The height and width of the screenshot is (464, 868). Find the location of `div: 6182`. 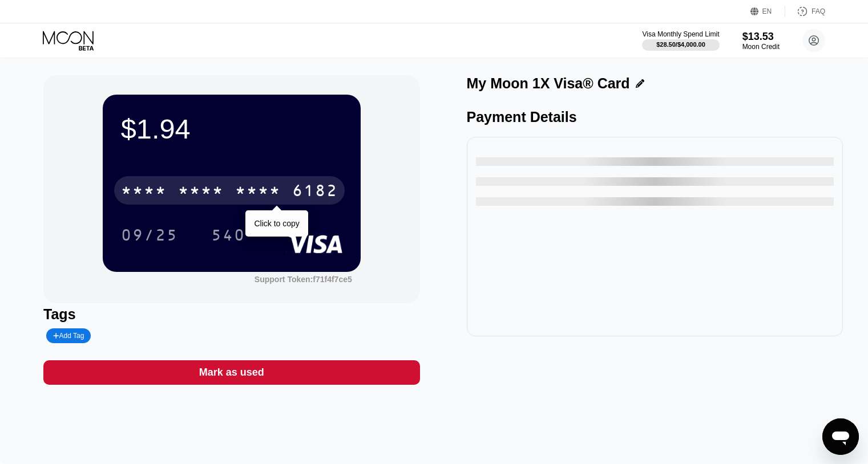

div: 6182 is located at coordinates (315, 192).